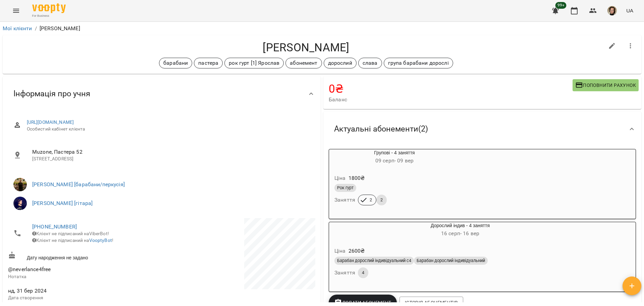 This screenshot has height=306, width=644. What do you see at coordinates (345, 188) in the screenshot?
I see `span: Рок гурт` at bounding box center [345, 188].